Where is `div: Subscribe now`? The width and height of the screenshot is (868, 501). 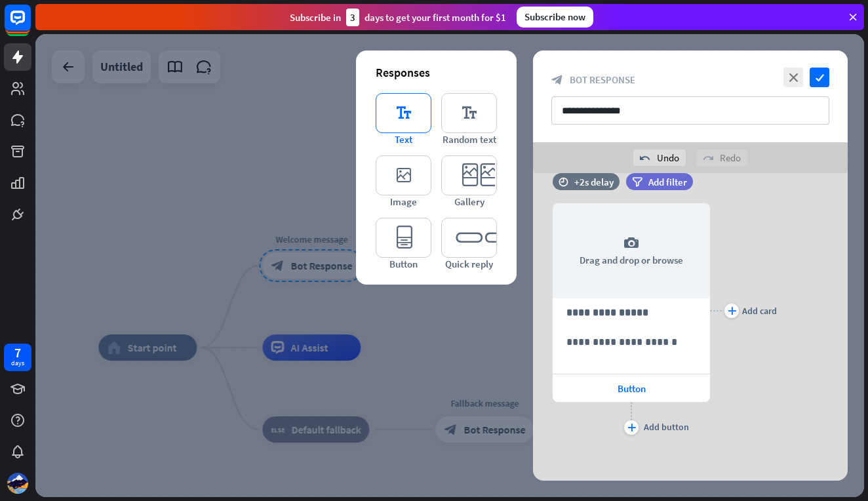
div: Subscribe now is located at coordinates (555, 17).